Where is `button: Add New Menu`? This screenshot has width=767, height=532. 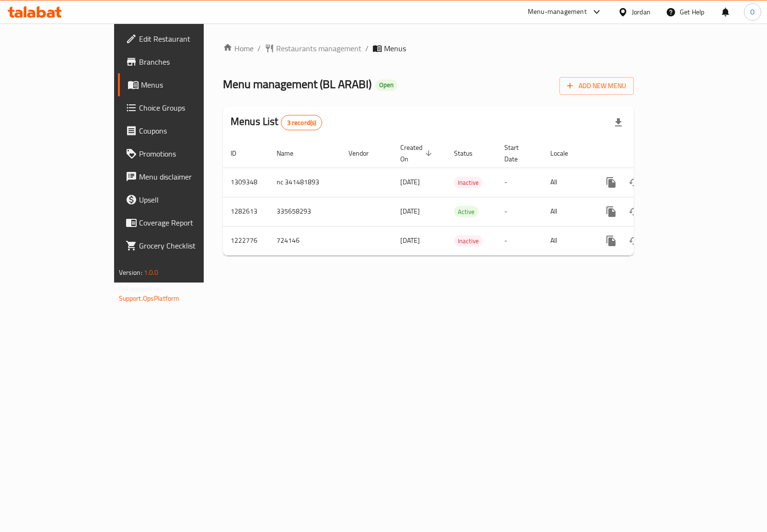
button: Add New Menu is located at coordinates (596, 86).